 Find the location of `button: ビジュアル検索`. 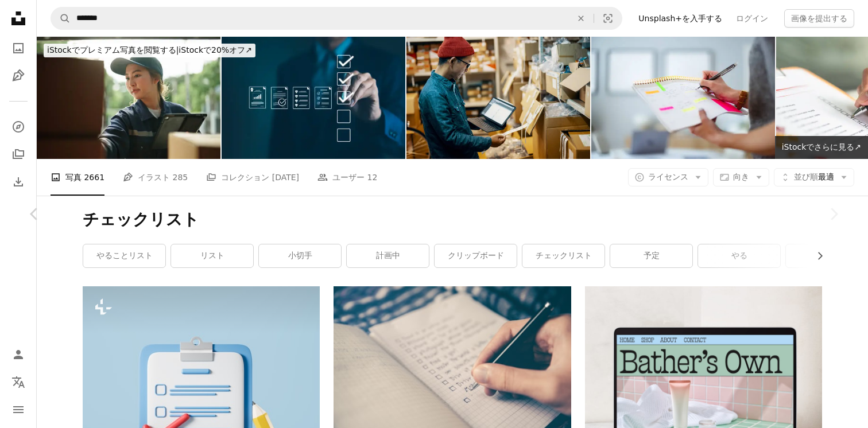

button: ビジュアル検索 is located at coordinates (608, 18).